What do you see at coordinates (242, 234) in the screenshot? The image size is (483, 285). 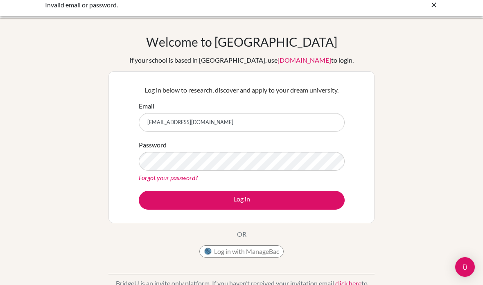 I see `p: OR` at bounding box center [242, 234].